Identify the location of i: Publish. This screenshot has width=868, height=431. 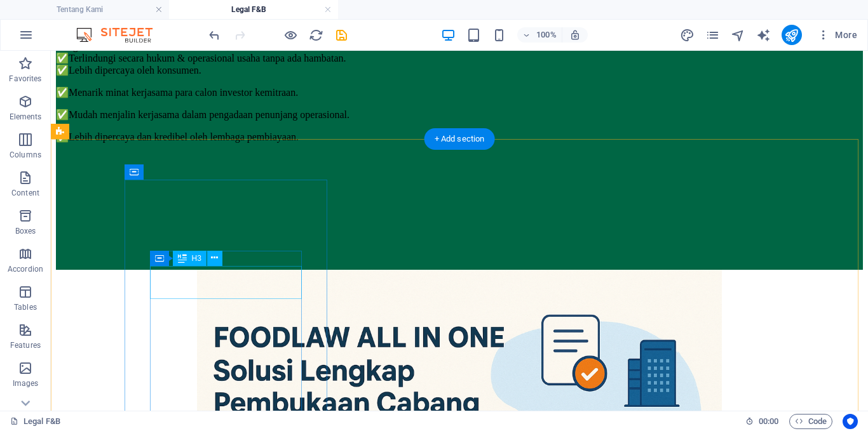
(791, 35).